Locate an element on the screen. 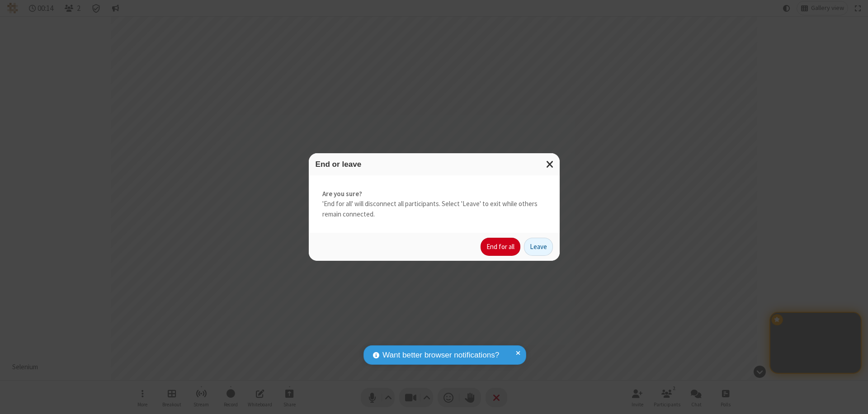 The height and width of the screenshot is (414, 868). button: Leave is located at coordinates (538, 247).